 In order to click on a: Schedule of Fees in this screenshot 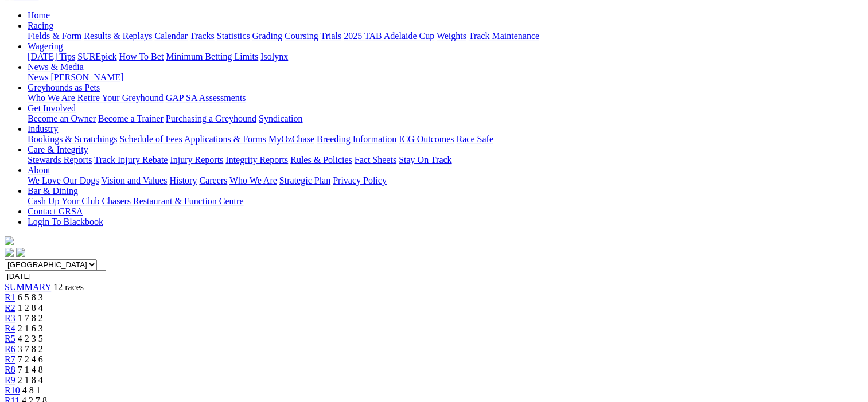, I will do `click(150, 139)`.